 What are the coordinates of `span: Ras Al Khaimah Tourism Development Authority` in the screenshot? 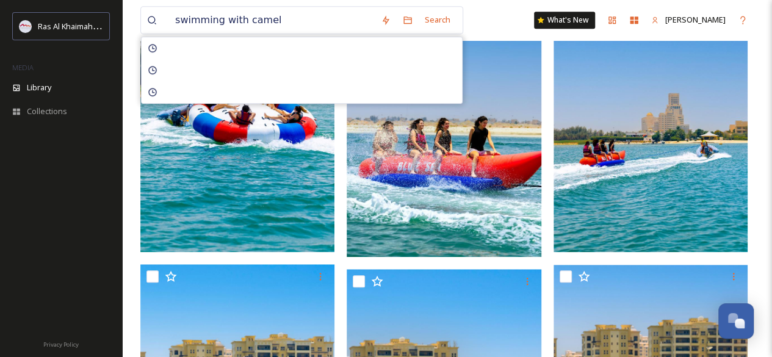 It's located at (124, 26).